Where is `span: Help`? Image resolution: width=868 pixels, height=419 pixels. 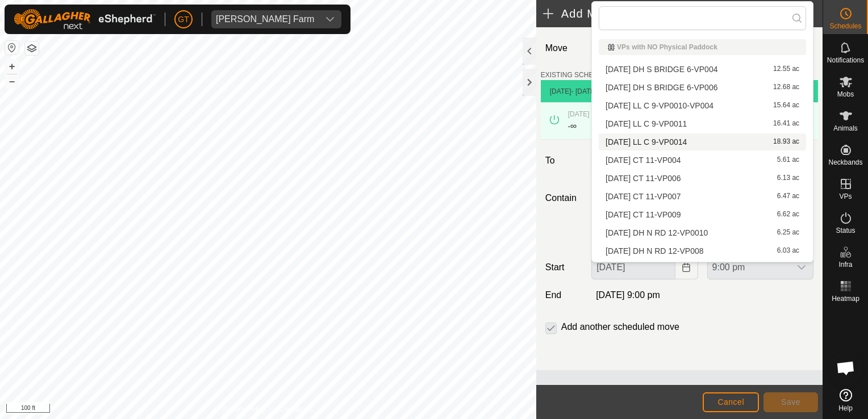
span: Help is located at coordinates (845, 408).